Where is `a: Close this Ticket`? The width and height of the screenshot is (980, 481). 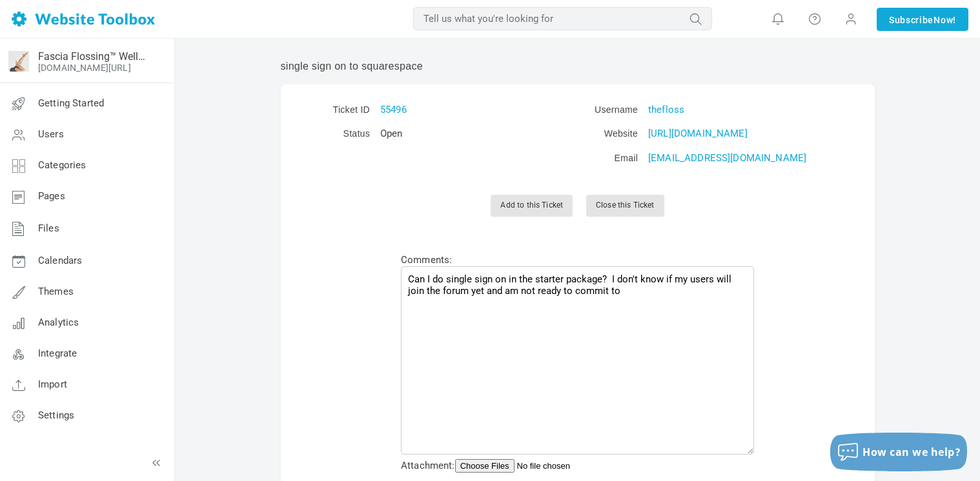 a: Close this Ticket is located at coordinates (625, 206).